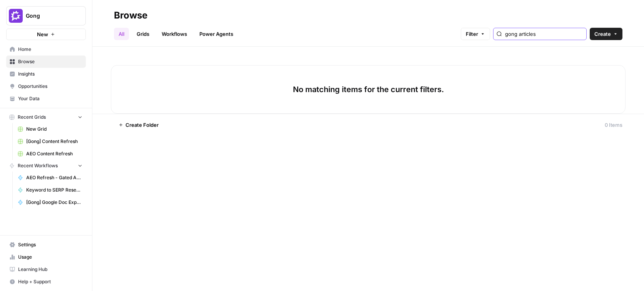 This screenshot has width=644, height=291. Describe the element at coordinates (45, 35) in the screenshot. I see `button: New` at that location.